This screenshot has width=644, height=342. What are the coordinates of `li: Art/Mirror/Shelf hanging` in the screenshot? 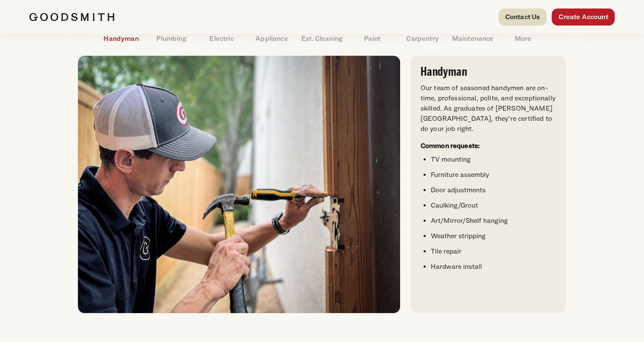 It's located at (493, 221).